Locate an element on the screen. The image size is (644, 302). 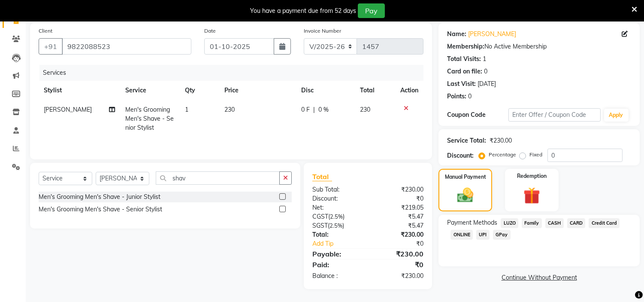
div: Points: is located at coordinates (456, 96).